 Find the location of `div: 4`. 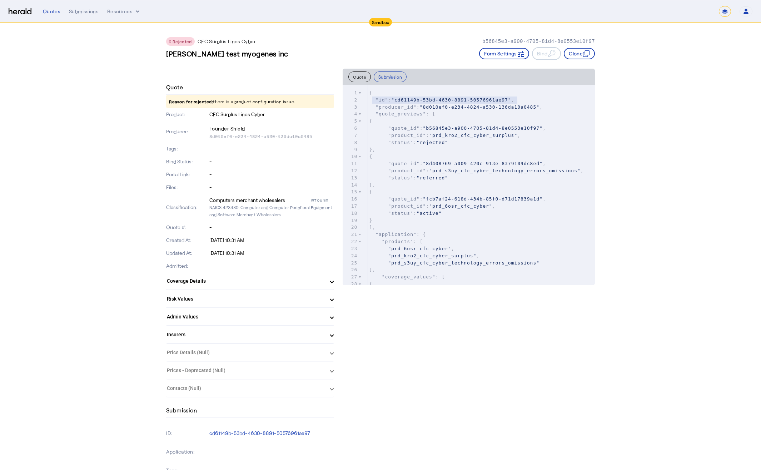

div: 4 is located at coordinates (350, 114).